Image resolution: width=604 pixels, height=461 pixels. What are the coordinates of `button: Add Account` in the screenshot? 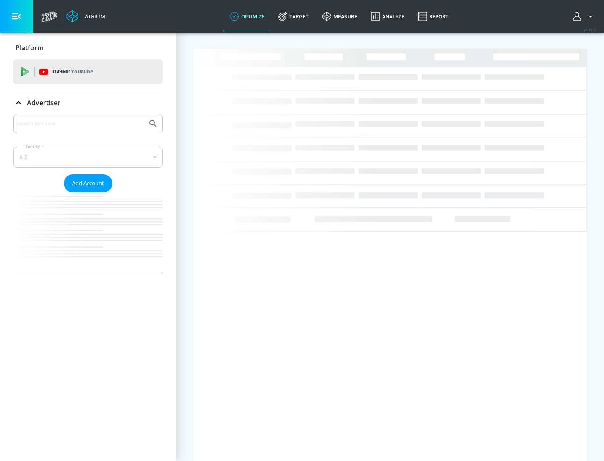 It's located at (88, 183).